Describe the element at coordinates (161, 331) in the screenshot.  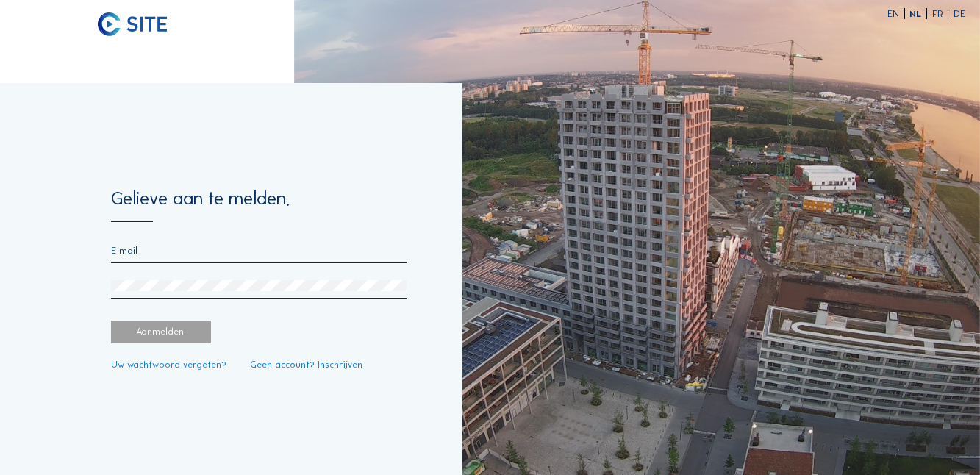
I see `div: Aanmelden.` at that location.